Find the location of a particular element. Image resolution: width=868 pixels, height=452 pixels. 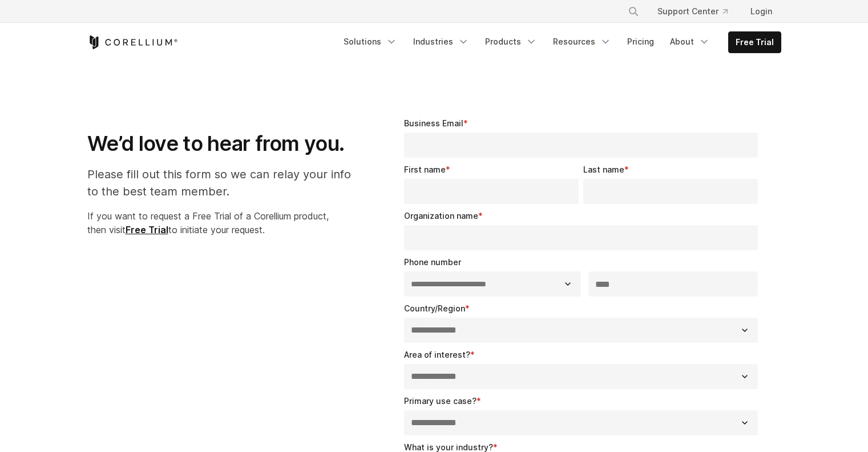

p: If you want to request a Free Trial of a Corellium product, then visit to initiate your request. is located at coordinates (225, 223).